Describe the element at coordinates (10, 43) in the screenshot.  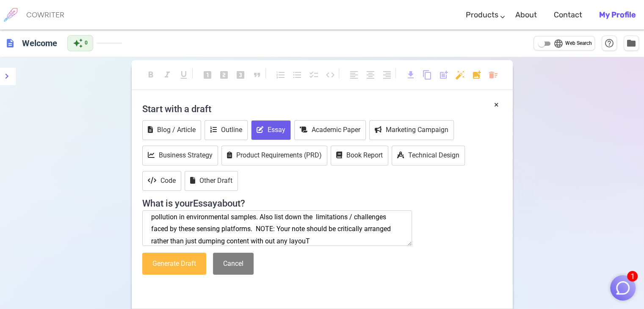
I see `span: description` at that location.